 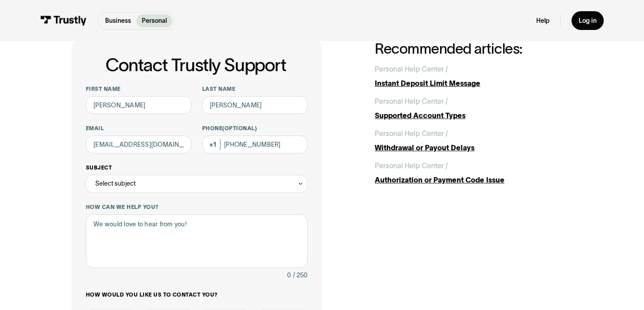 What do you see at coordinates (239, 128) in the screenshot?
I see `span: (Optional)` at bounding box center [239, 128].